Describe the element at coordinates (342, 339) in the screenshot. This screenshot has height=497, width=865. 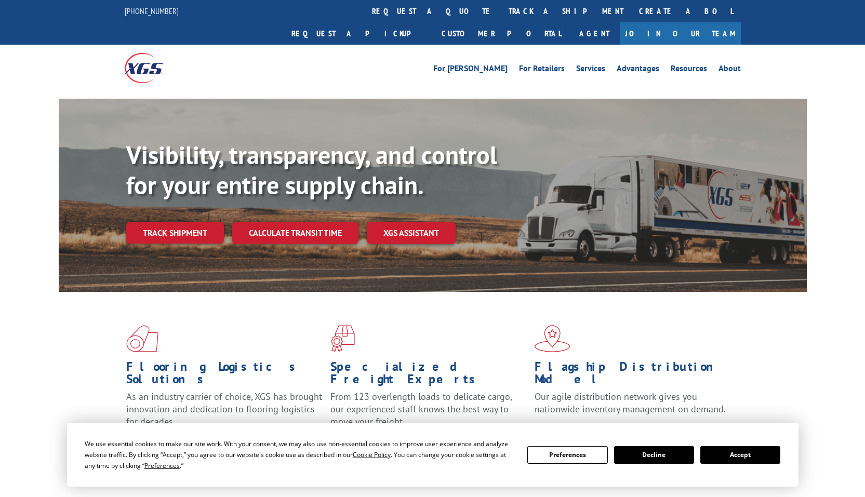
I see `img: xgs-icon-focused-on-flooring-red` at that location.